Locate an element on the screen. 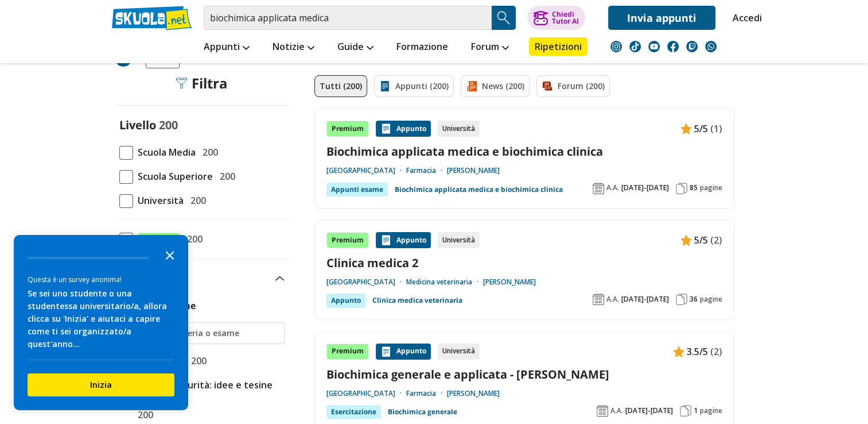 Image resolution: width=868 pixels, height=424 pixels. input: Cerca appunti, riassunti o versioni is located at coordinates (348, 18).